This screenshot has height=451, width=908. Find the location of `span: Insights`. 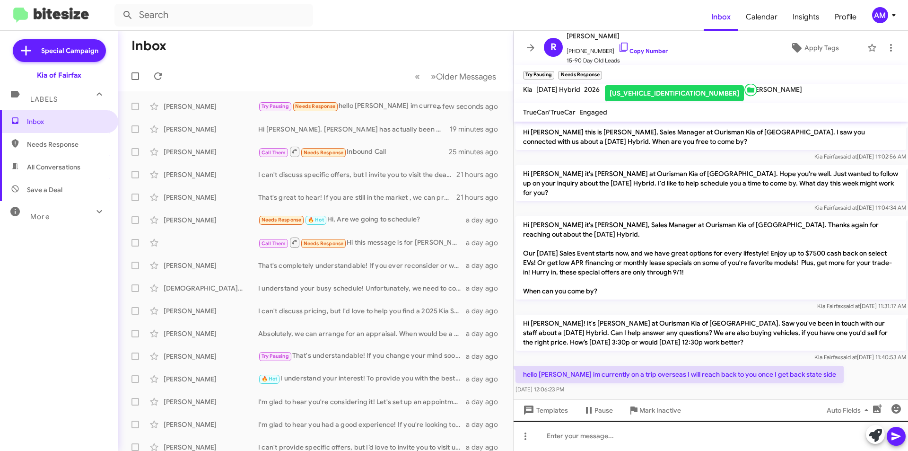

span: Insights is located at coordinates (806, 17).